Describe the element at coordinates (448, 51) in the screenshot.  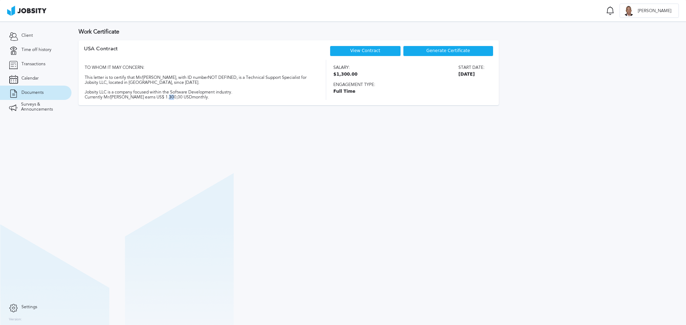
I see `span: Generate Certificate` at that location.